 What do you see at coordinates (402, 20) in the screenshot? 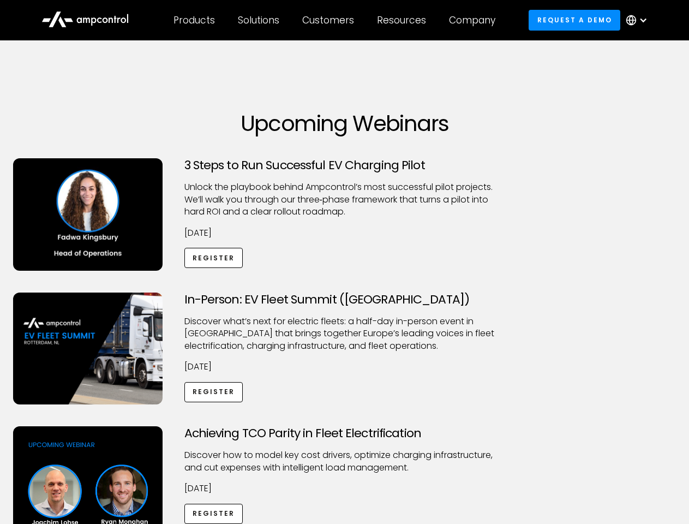
I see `div: Resources` at bounding box center [402, 20].